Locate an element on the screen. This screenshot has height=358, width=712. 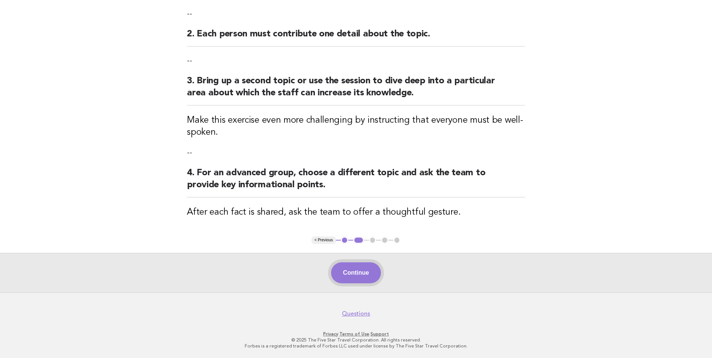
p: Forbes is a registered trademark of Forbes LLC used under license by The Five Star Travel Corpora... is located at coordinates (356, 346).